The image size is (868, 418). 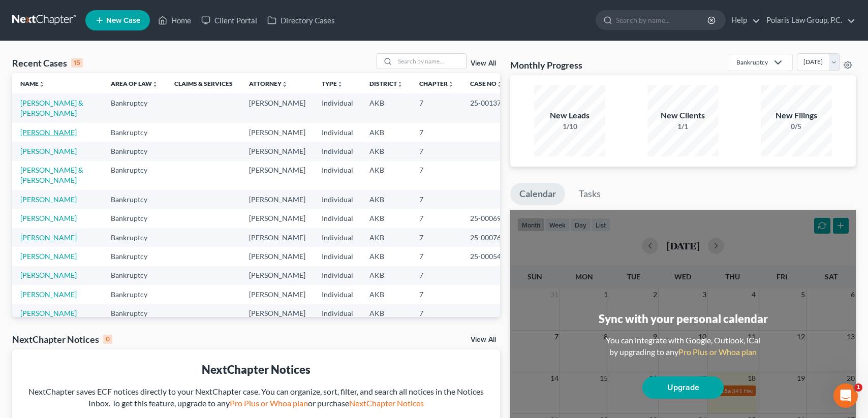 What do you see at coordinates (134, 83) in the screenshot?
I see `a: Area of Lawunfold_more` at bounding box center [134, 83].